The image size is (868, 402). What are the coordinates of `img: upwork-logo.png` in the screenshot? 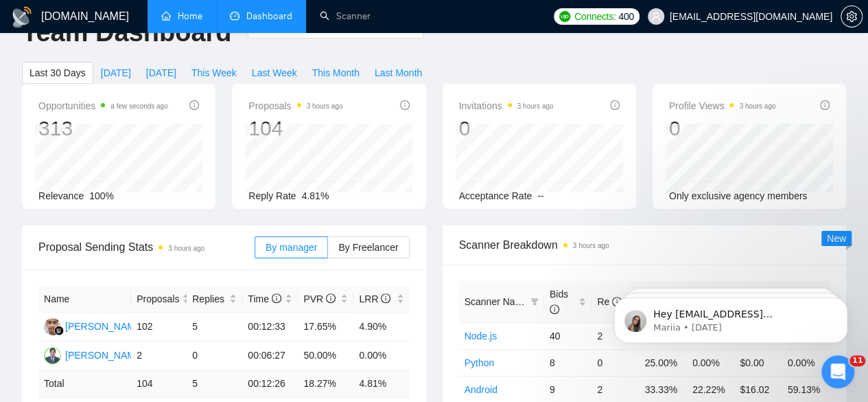 It's located at (564, 17).